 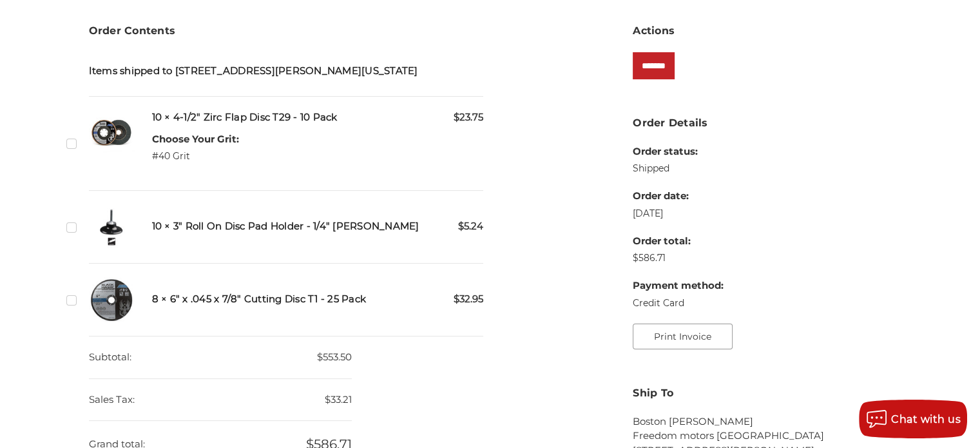 I want to click on dd: #40 Grit, so click(x=195, y=156).